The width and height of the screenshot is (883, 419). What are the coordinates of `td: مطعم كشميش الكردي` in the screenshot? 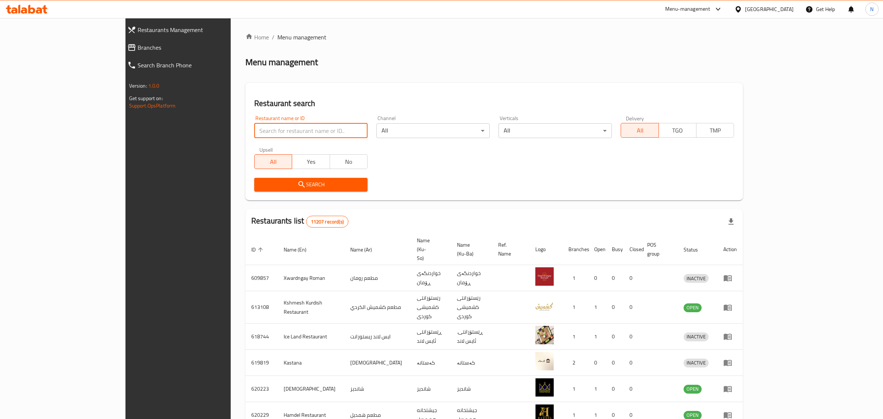 It's located at (378, 307).